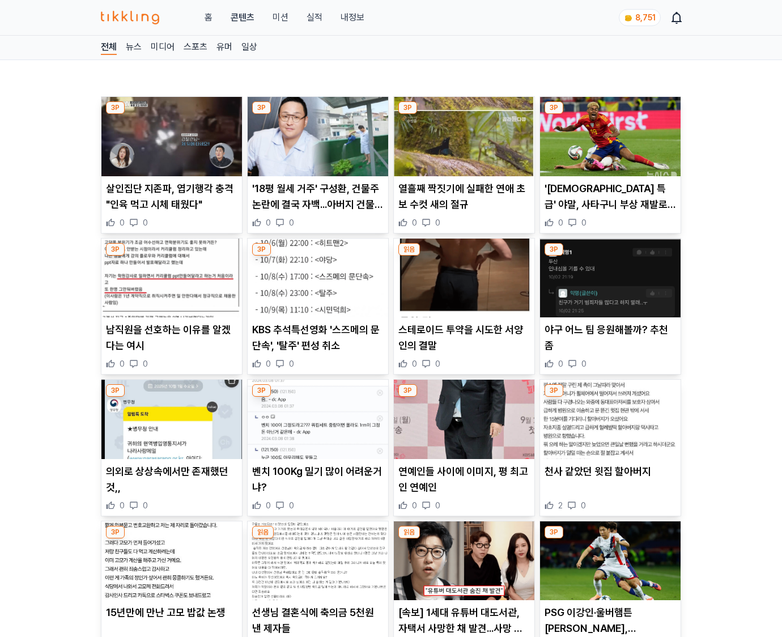 The width and height of the screenshot is (782, 637). I want to click on div: 3P '18평 월세 거주' 구성환, 건물주 논란에 결국 자백...아버지 건물 증여받아(+나혼산,유퀴즈,꽃분이) '18평 월세 거주' 구성환, 건물주 논란에 결국 자백...아버..., so click(318, 165).